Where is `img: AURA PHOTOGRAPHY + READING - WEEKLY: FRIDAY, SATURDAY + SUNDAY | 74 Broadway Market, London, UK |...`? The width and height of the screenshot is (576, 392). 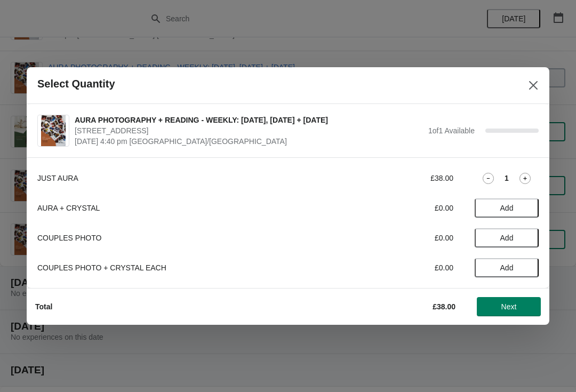 img: AURA PHOTOGRAPHY + READING - WEEKLY: FRIDAY, SATURDAY + SUNDAY | 74 Broadway Market, London, UK |... is located at coordinates (53, 131).